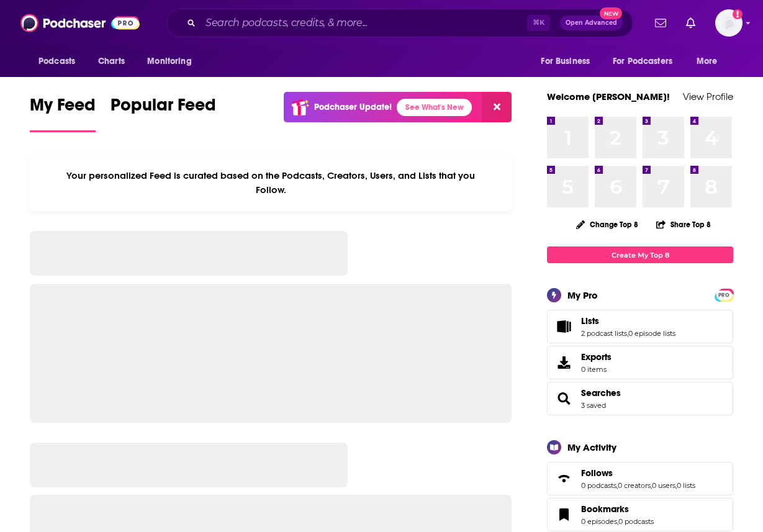  Describe the element at coordinates (163, 108) in the screenshot. I see `span: Popular Feed` at that location.